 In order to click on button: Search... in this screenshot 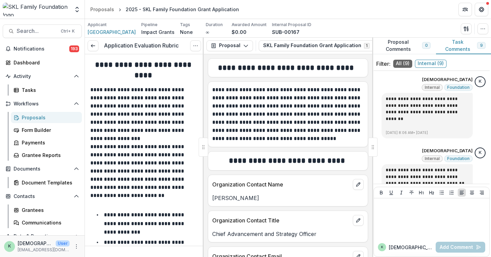, I will do `click(42, 31)`.